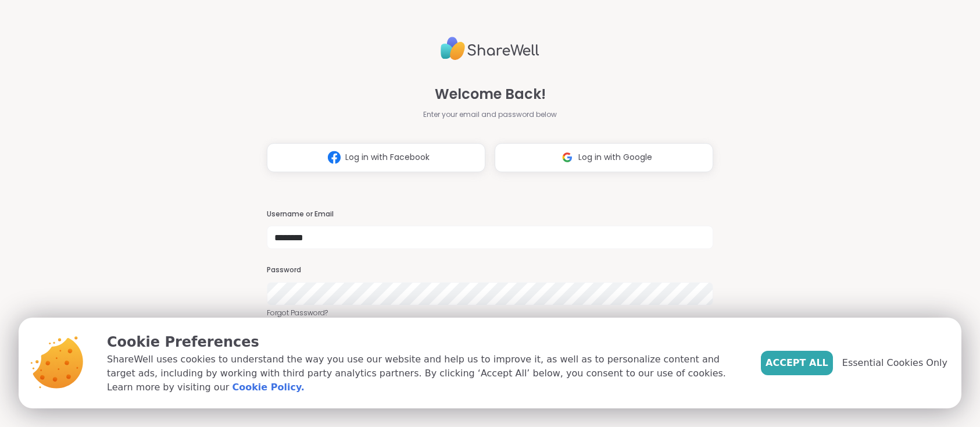 The image size is (980, 427). Describe the element at coordinates (490, 313) in the screenshot. I see `a: Forgot Password?` at that location.